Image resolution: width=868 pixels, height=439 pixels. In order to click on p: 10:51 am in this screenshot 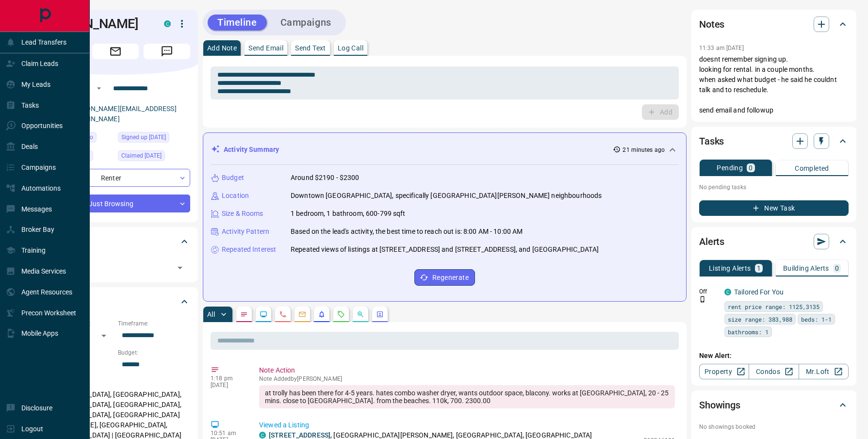, I will do `click(228, 433)`.